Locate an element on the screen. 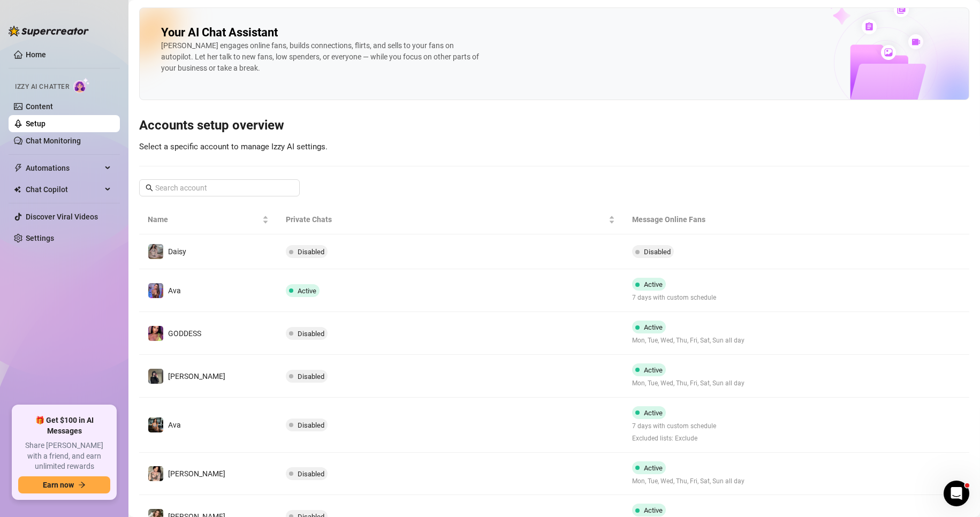  a: Discover Viral Videos is located at coordinates (62, 217).